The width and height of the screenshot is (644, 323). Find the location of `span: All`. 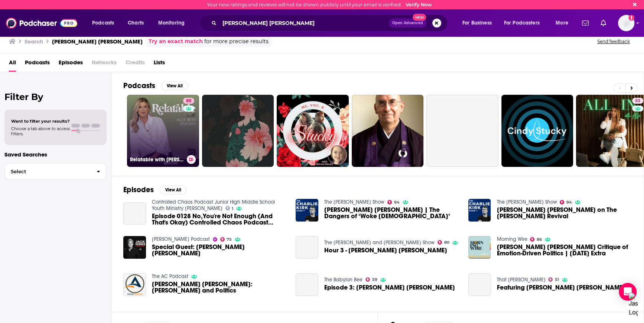

span: All is located at coordinates (12, 64).